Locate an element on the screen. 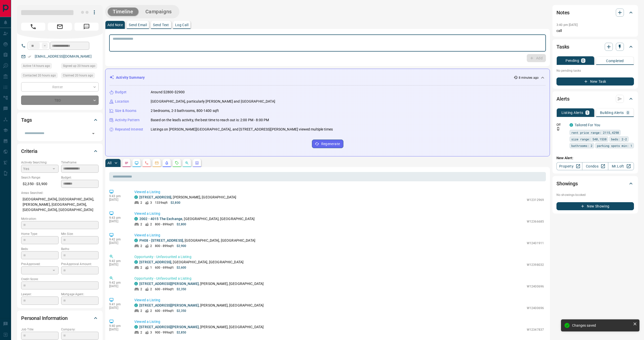  a: Condos is located at coordinates (595, 166).